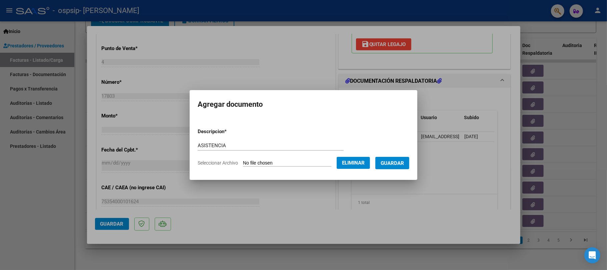 The width and height of the screenshot is (607, 270). I want to click on span: Seleccionar Archivo, so click(218, 163).